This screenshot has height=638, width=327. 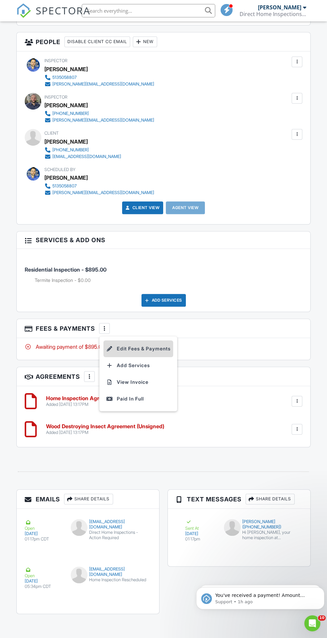 What do you see at coordinates (67, 25) in the screenshot?
I see `div: message notification from Support, 1h ago. You've received a payment! Amount $499.00 Fee $0.00 Ne...` at bounding box center [67, 25].